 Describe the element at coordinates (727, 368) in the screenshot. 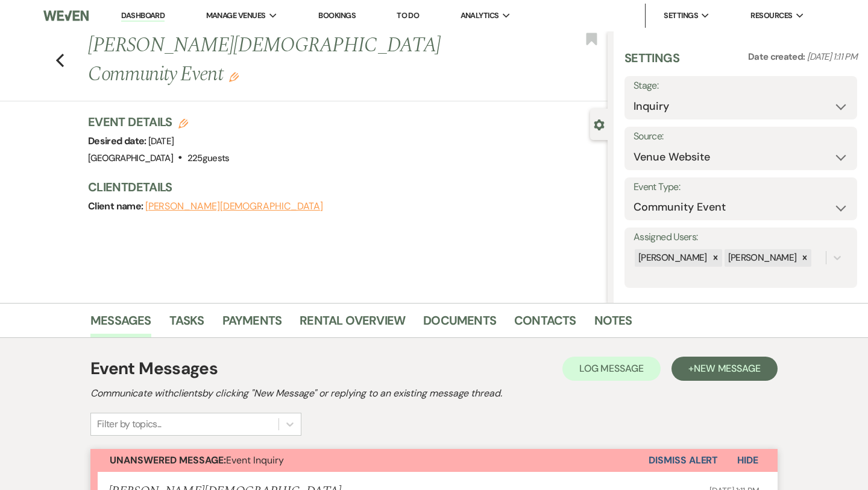

I see `span: New Message` at that location.